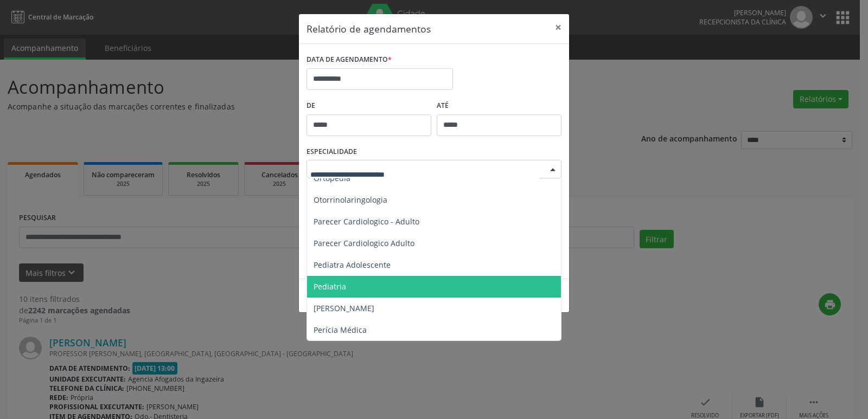 This screenshot has height=419, width=868. Describe the element at coordinates (331, 178) in the screenshot. I see `span: Ortopedia` at that location.